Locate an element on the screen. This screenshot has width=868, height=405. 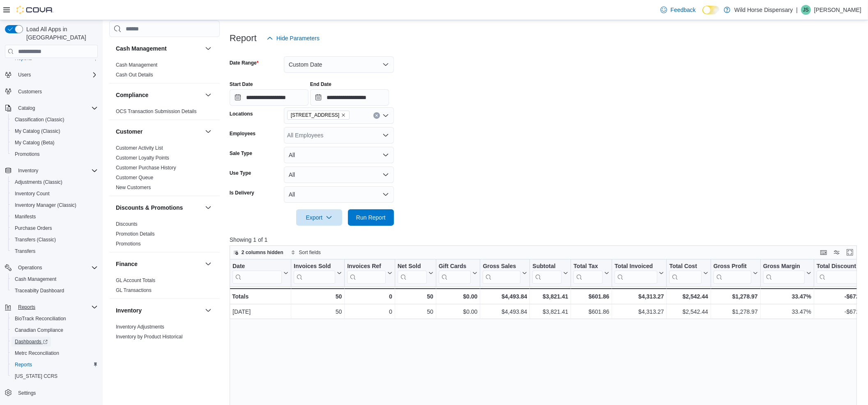
div: 33.47% is located at coordinates (787, 312).